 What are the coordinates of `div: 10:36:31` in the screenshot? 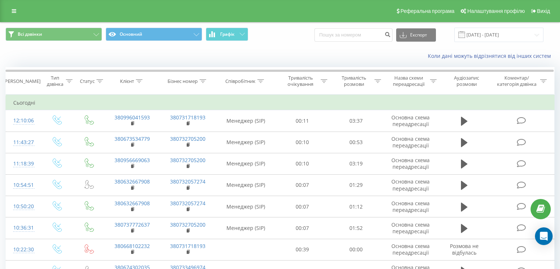 It's located at (23, 228).